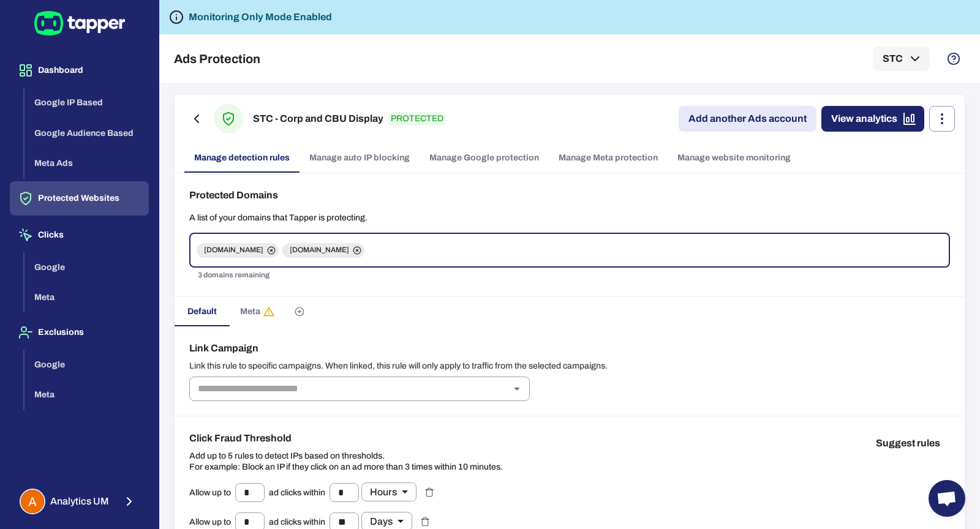  Describe the element at coordinates (80, 502) in the screenshot. I see `span: Analytics UM` at that location.